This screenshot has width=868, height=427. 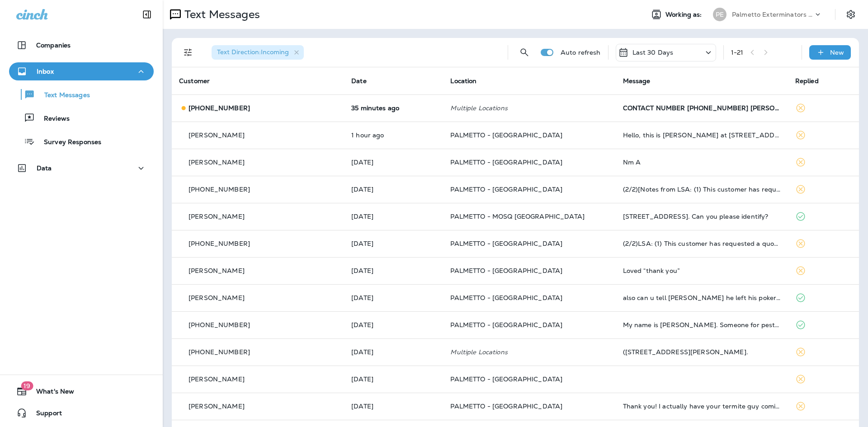 What do you see at coordinates (52, 119) in the screenshot?
I see `p: Reviews` at bounding box center [52, 119].